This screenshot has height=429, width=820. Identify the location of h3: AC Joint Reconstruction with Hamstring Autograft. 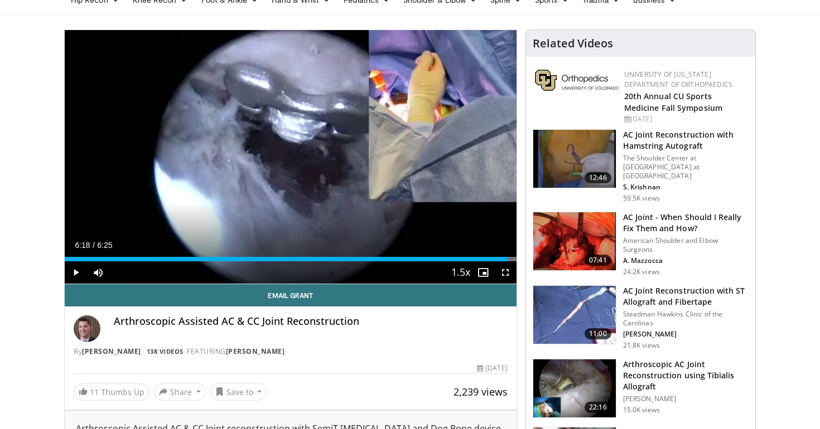
(685, 141).